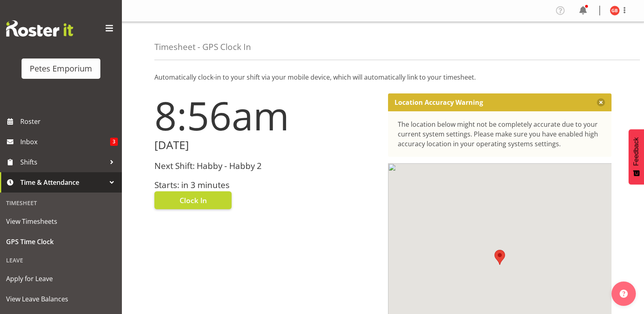  Describe the element at coordinates (266, 185) in the screenshot. I see `h3: Starts: in 3 minutes` at that location.